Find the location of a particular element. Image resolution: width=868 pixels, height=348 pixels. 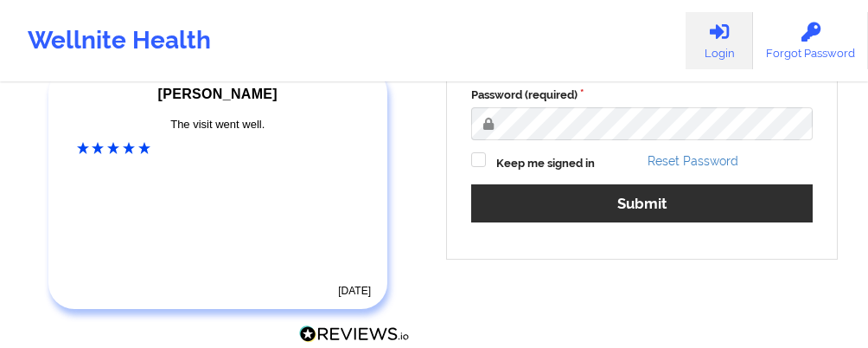

div: The visit went well. is located at coordinates (218, 125).